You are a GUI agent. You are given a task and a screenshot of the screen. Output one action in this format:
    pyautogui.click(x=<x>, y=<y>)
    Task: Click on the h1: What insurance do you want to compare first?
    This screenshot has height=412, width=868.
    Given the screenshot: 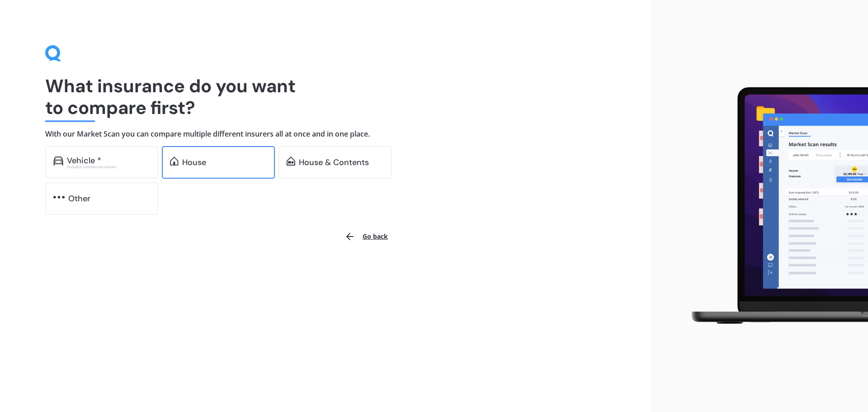 What is the action you would take?
    pyautogui.click(x=325, y=97)
    